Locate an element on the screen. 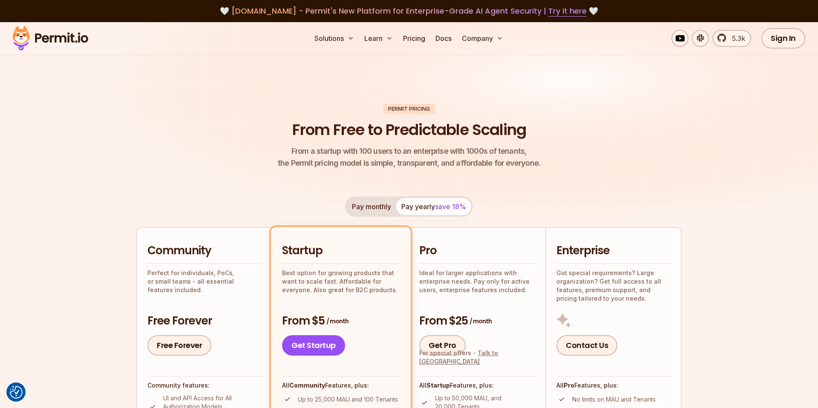 This screenshot has height=408, width=818. h1: From Free to Predictable Scaling is located at coordinates (409, 130).